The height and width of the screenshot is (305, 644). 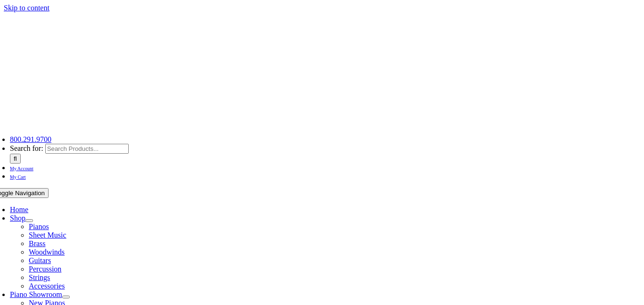 What do you see at coordinates (36, 294) in the screenshot?
I see `span: Piano Showroom` at bounding box center [36, 294].